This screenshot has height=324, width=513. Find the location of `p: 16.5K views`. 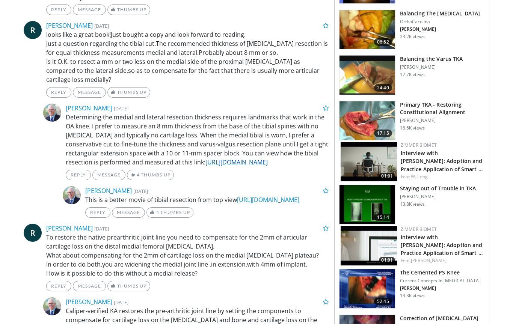

p: 16.5K views is located at coordinates (413, 128).